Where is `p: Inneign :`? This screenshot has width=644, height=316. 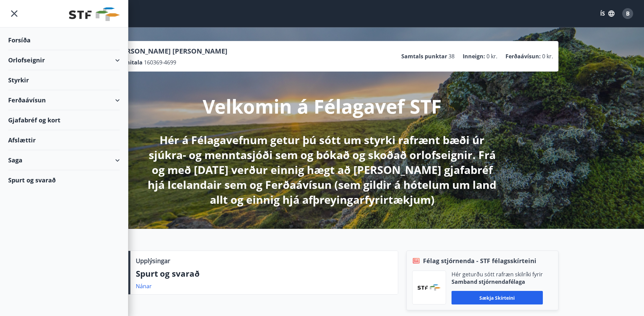
p: Inneign : is located at coordinates (474, 57).